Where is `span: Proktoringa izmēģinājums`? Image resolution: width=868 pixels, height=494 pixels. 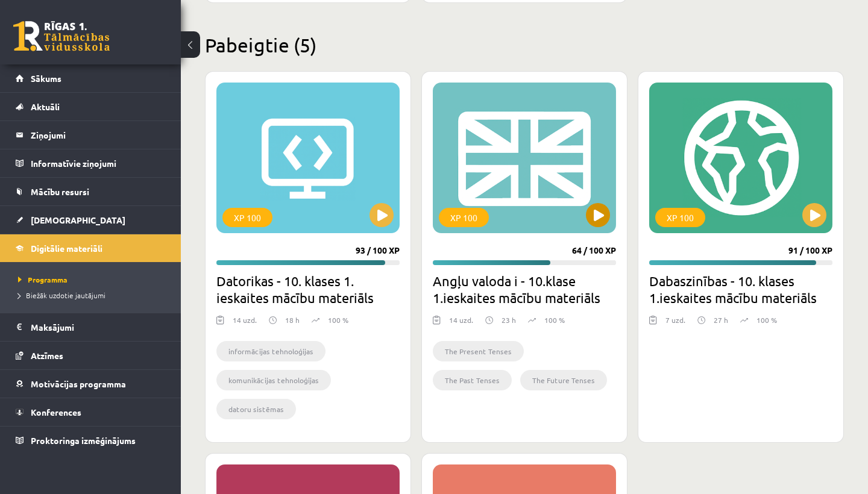
span: Proktoringa izmēģinājums is located at coordinates (83, 440).